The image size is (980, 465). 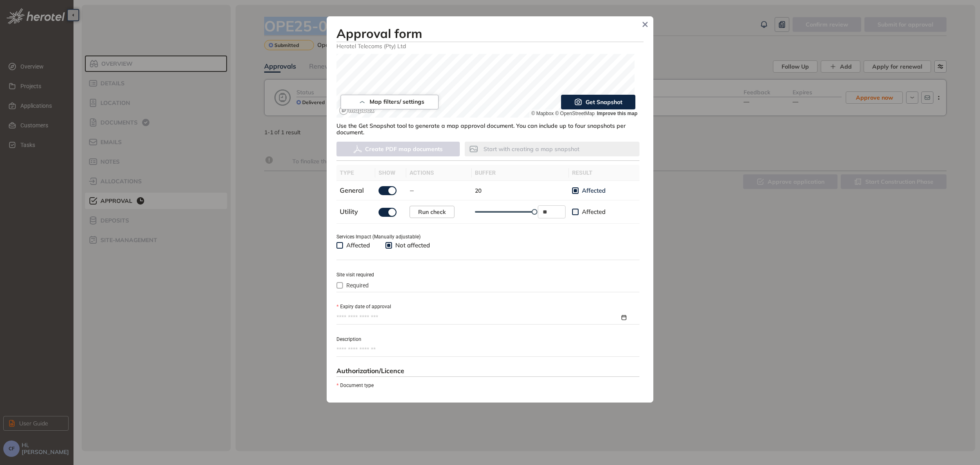 What do you see at coordinates (439, 173) in the screenshot?
I see `th: actions` at bounding box center [439, 173].